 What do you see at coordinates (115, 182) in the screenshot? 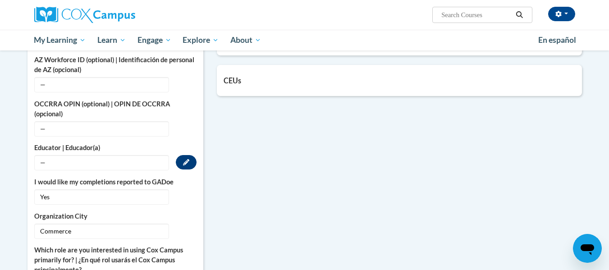
I see `label: I would like my completions reported to GADoe` at bounding box center [115, 182].